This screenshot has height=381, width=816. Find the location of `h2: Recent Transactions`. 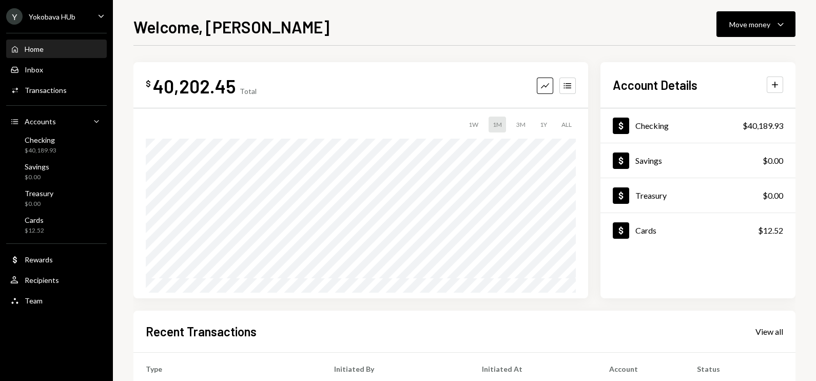

h2: Recent Transactions is located at coordinates (201, 331).